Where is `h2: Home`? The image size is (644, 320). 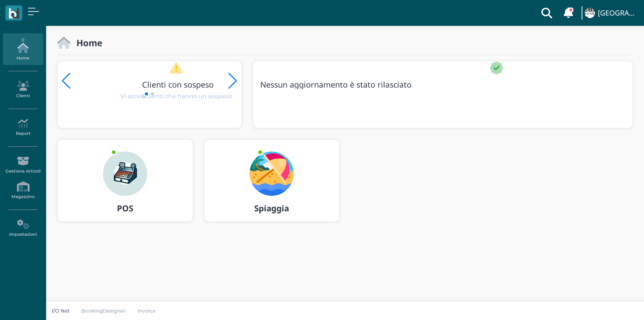
h2: Home is located at coordinates (87, 43).